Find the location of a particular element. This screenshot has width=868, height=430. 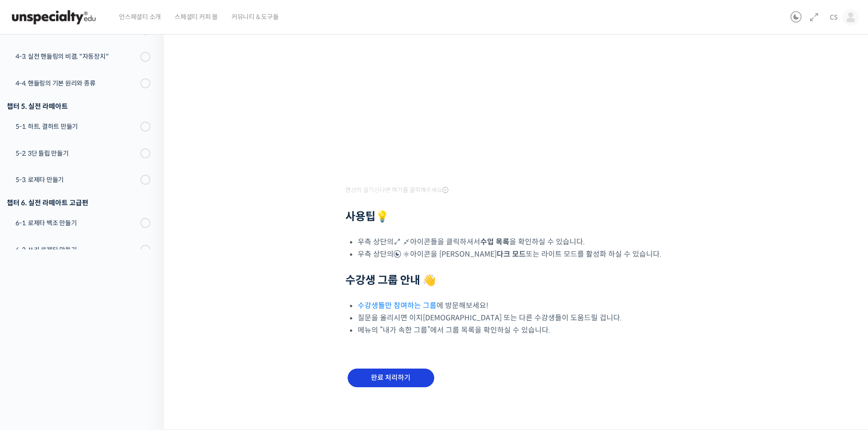

input: 완료 처리하기 is located at coordinates (391, 378).